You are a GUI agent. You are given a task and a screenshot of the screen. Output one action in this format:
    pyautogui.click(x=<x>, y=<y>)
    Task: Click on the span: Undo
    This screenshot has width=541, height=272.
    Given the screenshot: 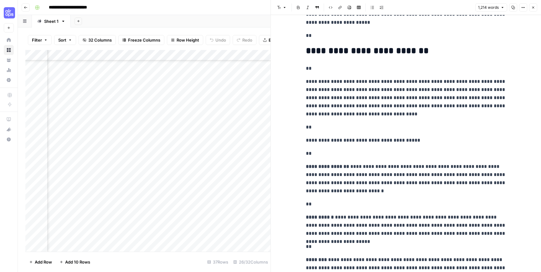 What is the action you would take?
    pyautogui.click(x=221, y=40)
    